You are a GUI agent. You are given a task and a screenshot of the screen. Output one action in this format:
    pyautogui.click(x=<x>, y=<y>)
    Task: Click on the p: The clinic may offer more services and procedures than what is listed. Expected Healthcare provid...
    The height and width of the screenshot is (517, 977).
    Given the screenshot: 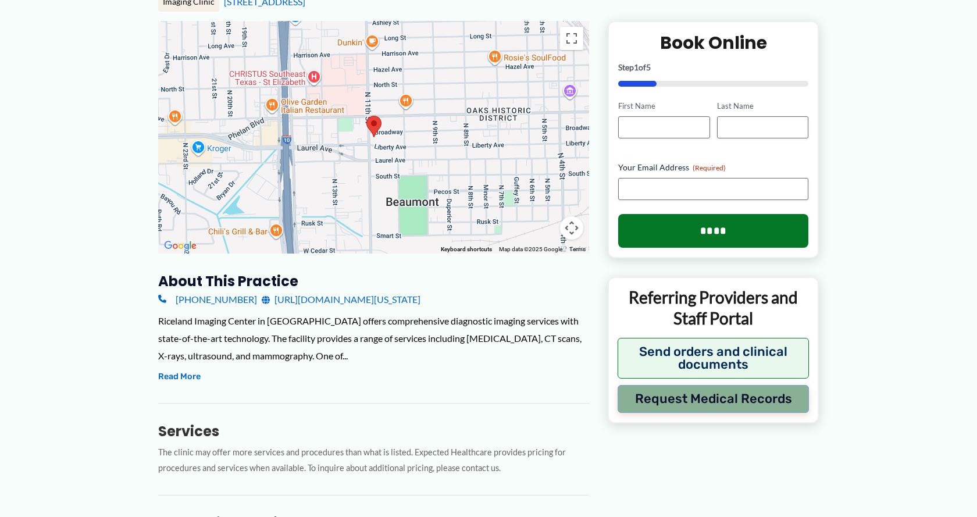 What is the action you would take?
    pyautogui.click(x=373, y=460)
    